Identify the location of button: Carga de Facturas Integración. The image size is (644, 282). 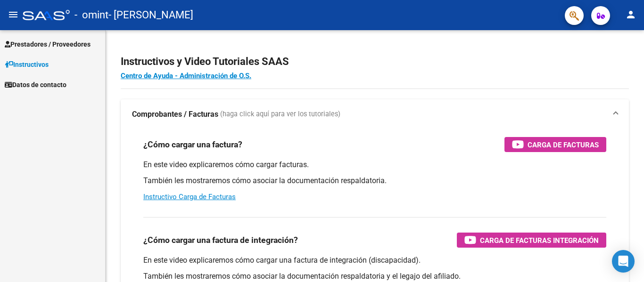
(531, 240).